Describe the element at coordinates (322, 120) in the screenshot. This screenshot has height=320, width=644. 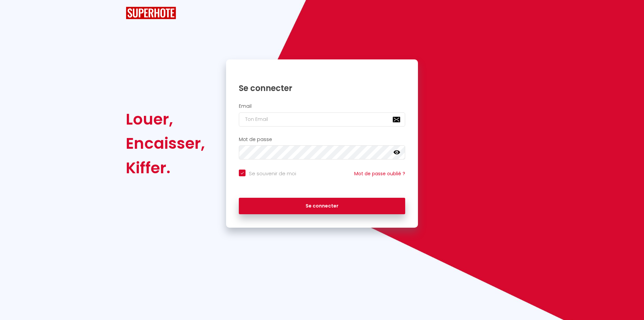
I see `input: Ton Email` at that location.